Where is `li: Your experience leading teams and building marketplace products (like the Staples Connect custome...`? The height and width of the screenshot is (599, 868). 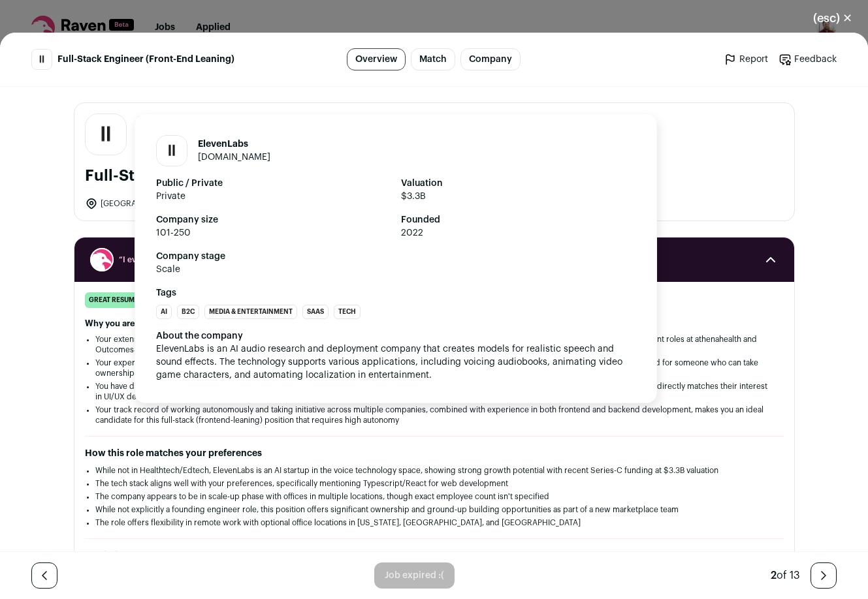 li: Your experience leading teams and building marketplace products (like the Staples Connect custome... is located at coordinates (434, 368).